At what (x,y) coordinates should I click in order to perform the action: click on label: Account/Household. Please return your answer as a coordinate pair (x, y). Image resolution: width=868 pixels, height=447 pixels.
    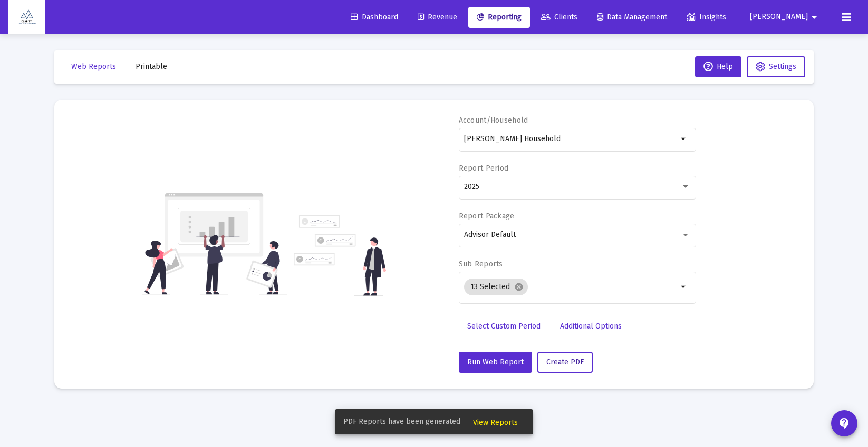
    Looking at the image, I should click on (494, 120).